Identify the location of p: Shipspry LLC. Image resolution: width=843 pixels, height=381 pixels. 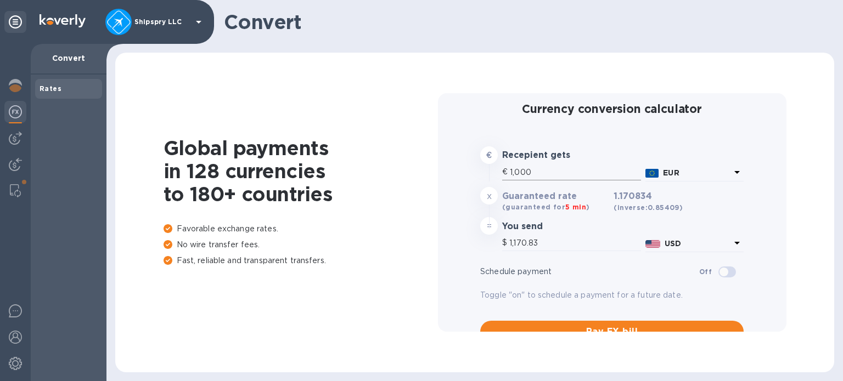
(162, 22).